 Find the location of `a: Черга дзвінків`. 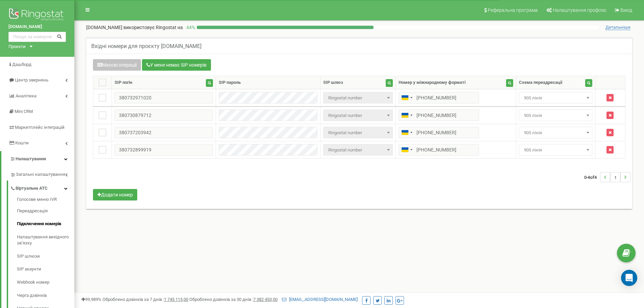

a: Черга дзвінків is located at coordinates (45, 296).